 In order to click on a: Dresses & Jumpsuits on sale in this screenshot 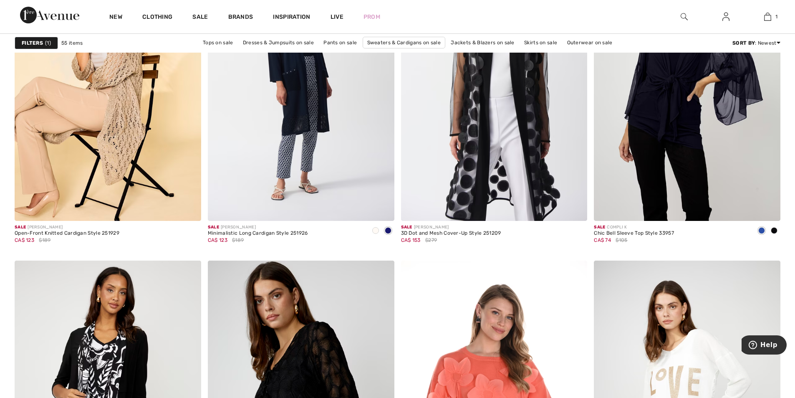, I will do `click(278, 43)`.